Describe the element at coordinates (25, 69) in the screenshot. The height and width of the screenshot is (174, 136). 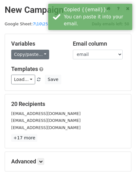
I see `a: Templates` at that location.